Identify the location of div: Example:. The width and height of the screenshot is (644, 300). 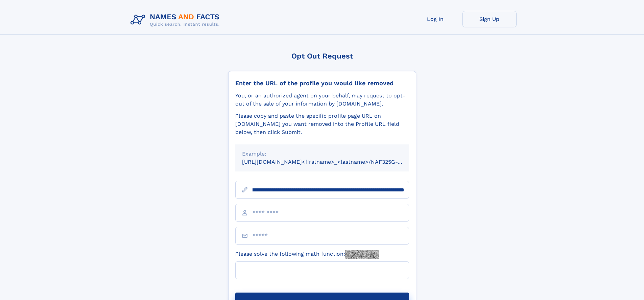
(322, 154).